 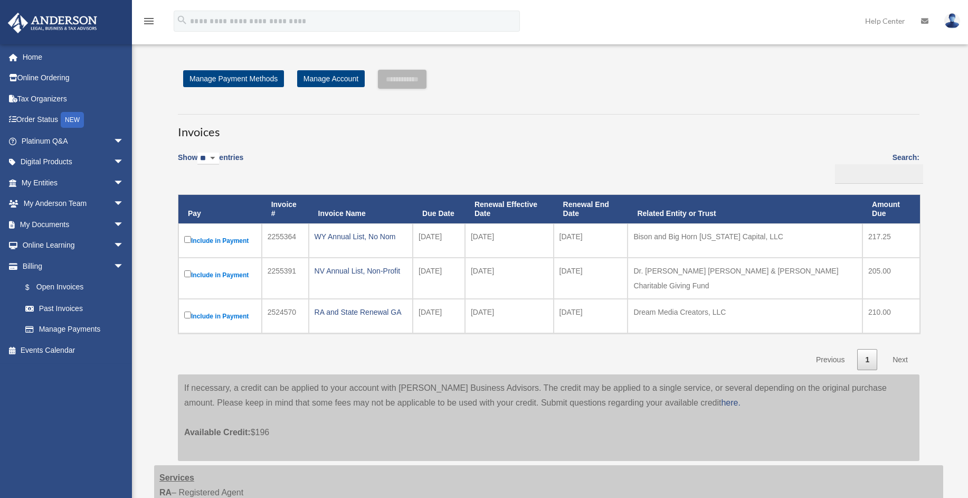 What do you see at coordinates (730, 402) in the screenshot?
I see `a: here.` at bounding box center [730, 402].